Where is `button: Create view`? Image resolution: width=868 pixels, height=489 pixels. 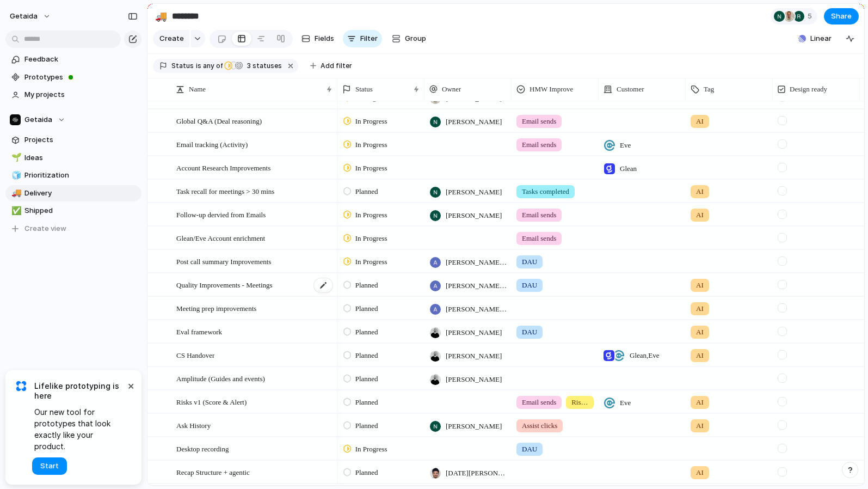 button: Create view is located at coordinates (74, 228).